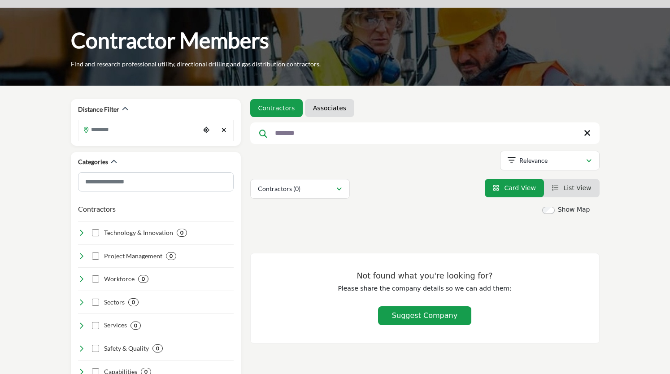  I want to click on span: Suggest Company, so click(425, 315).